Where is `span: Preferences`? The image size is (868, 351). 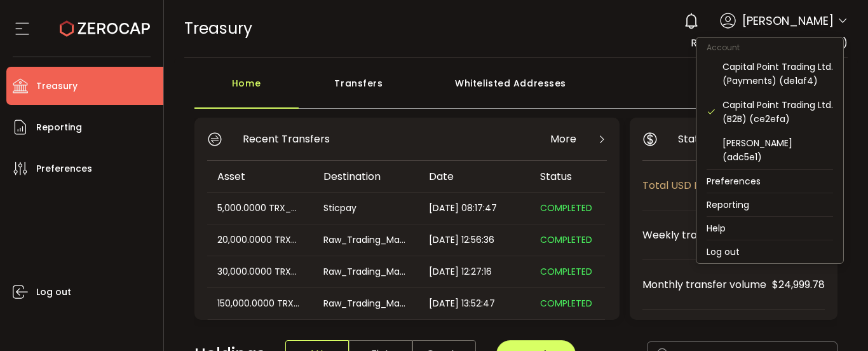 span: Preferences is located at coordinates (64, 168).